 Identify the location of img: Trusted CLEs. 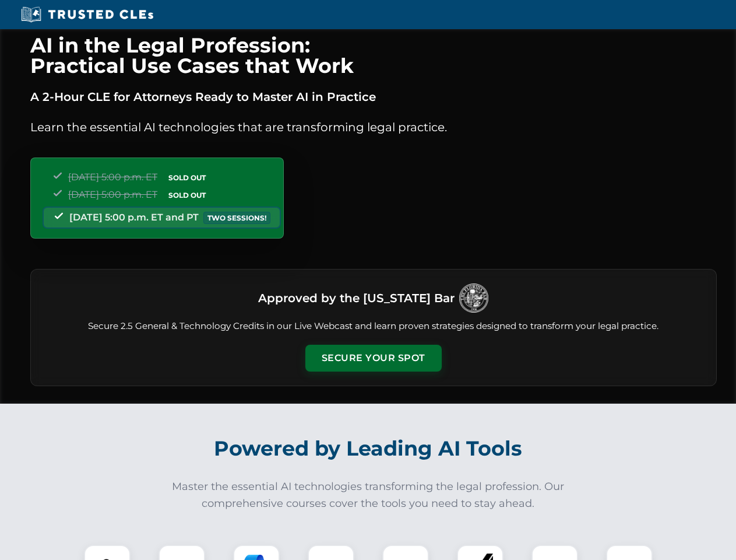
(87, 14).